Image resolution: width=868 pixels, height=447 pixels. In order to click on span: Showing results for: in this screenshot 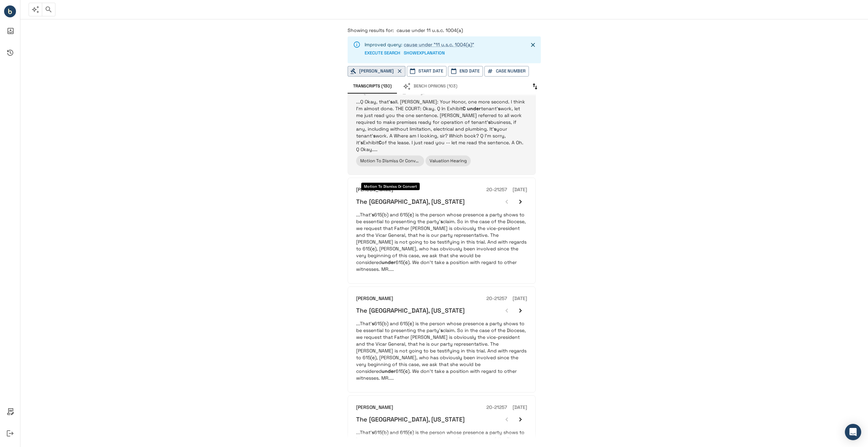, I will do `click(371, 30)`.